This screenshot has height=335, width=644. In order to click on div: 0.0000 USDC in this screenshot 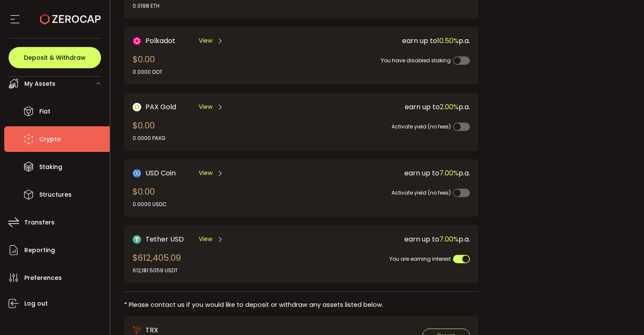, I will do `click(149, 205)`.